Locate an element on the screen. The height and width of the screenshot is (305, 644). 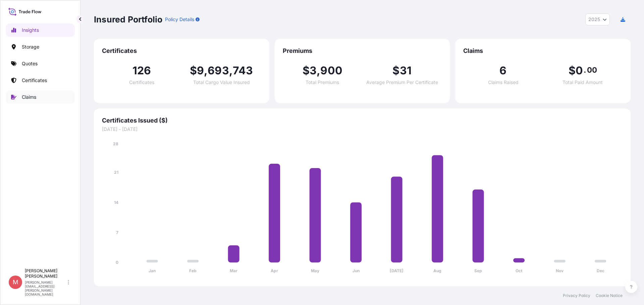
span: 2025 is located at coordinates (594, 19).